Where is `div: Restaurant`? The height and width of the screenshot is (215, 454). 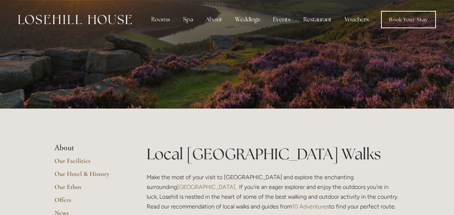 div: Restaurant is located at coordinates (318, 20).